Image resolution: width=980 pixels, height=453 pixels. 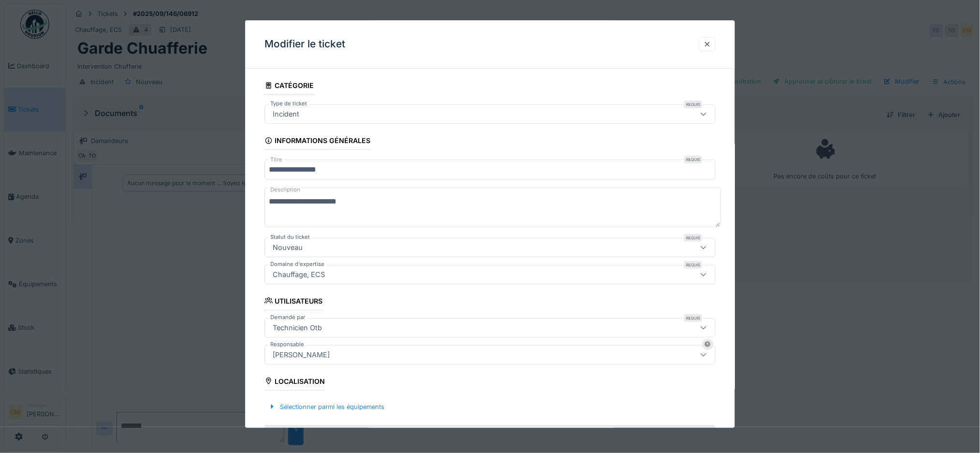 I want to click on label: Type de ticket, so click(x=289, y=103).